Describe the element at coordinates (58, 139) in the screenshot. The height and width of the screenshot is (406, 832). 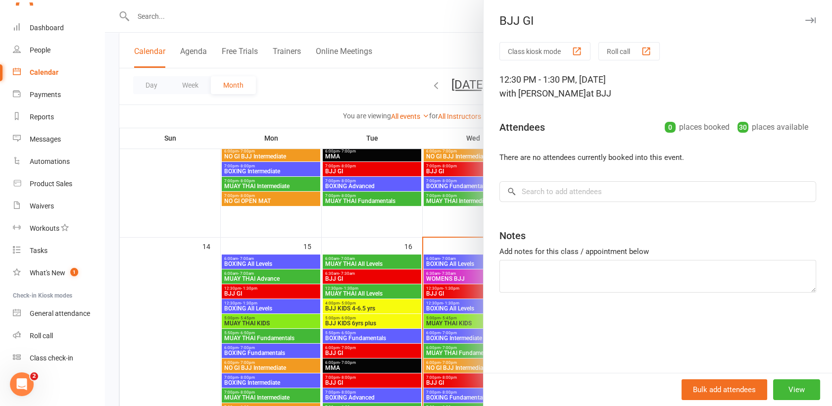
I see `a: Messages` at that location.